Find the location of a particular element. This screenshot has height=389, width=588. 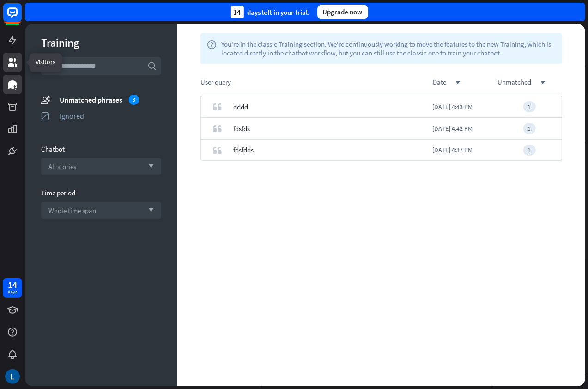

div: Upgrade now is located at coordinates (343, 12).